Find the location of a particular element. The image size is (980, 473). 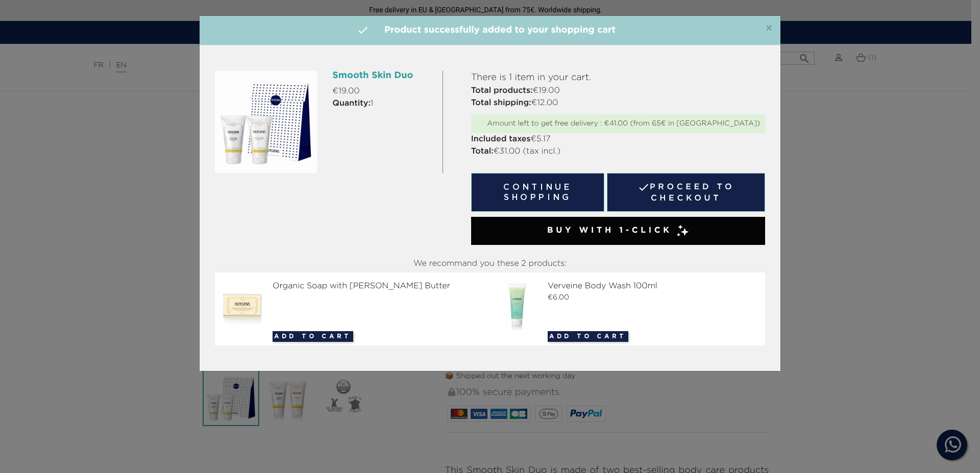

strong: Total shipping: is located at coordinates (501, 103).